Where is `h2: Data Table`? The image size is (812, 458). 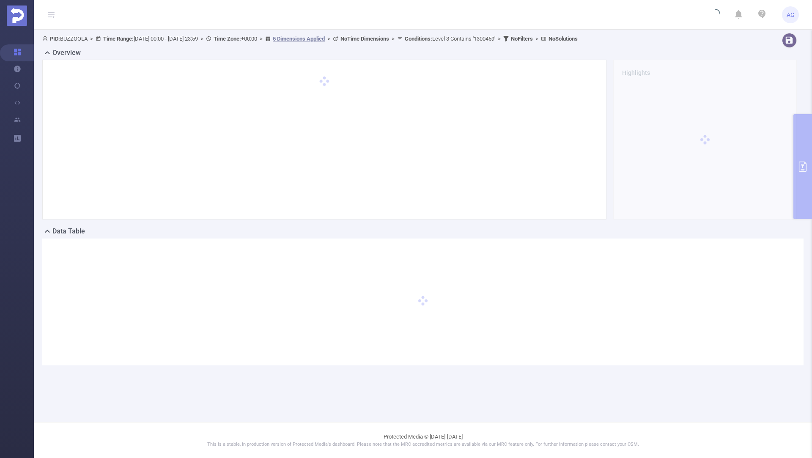 h2: Data Table is located at coordinates (69, 231).